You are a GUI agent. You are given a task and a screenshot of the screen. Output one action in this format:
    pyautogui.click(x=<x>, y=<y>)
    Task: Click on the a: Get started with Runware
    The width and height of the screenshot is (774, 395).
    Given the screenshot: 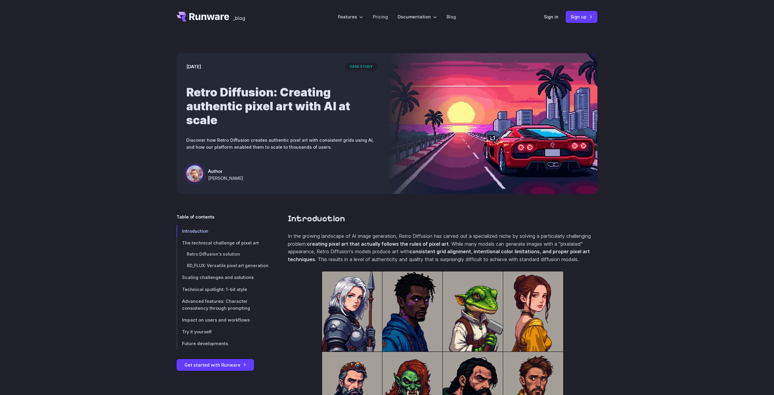 What is the action you would take?
    pyautogui.click(x=215, y=365)
    